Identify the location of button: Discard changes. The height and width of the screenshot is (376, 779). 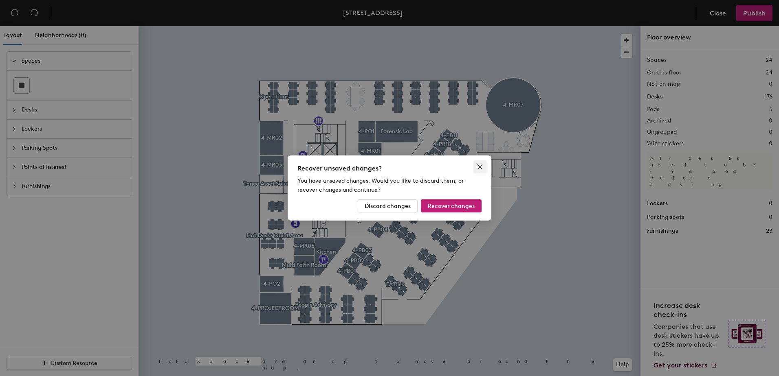
(387, 206).